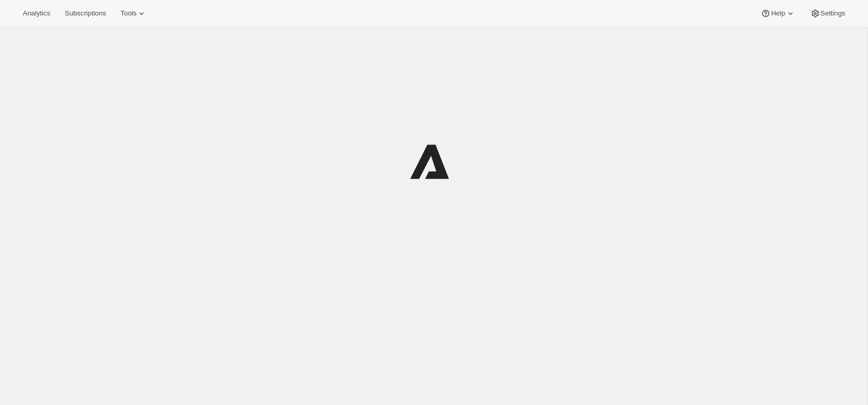  Describe the element at coordinates (777, 14) in the screenshot. I see `span: Help` at that location.